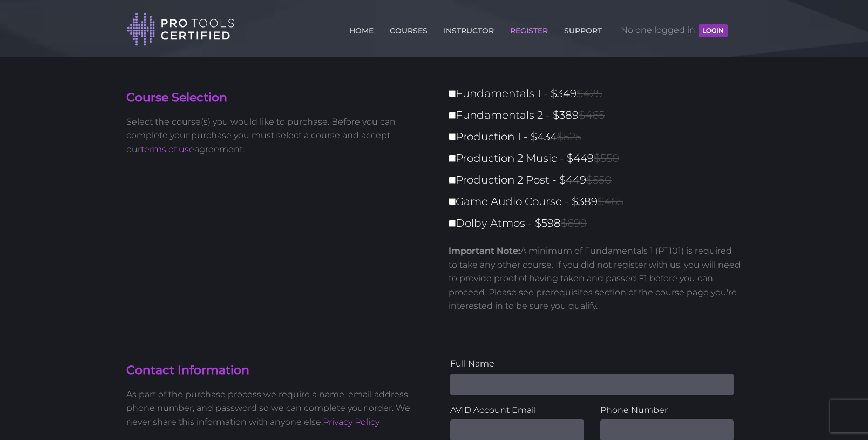 This screenshot has height=440, width=868. I want to click on h4: Course Selection, so click(276, 98).